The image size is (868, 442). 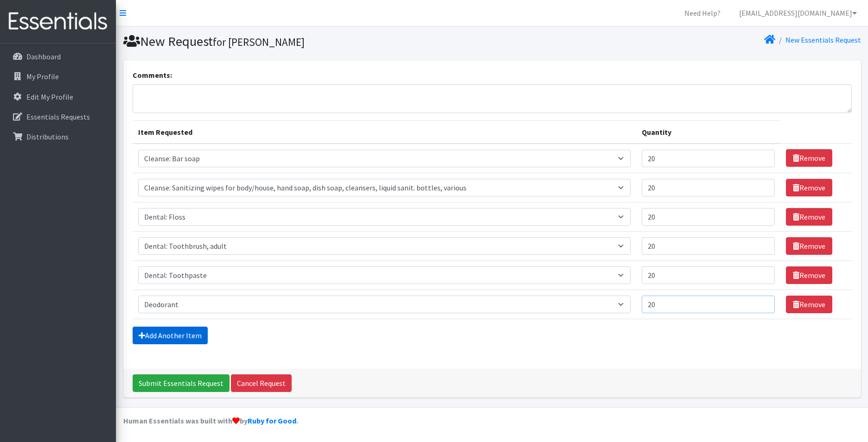 I want to click on a: Distributions, so click(x=58, y=136).